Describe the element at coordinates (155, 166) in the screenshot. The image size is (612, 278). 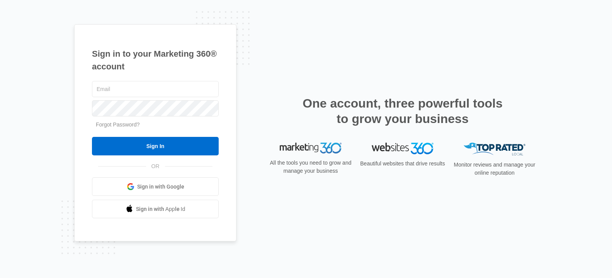
I see `span: OR` at that location.